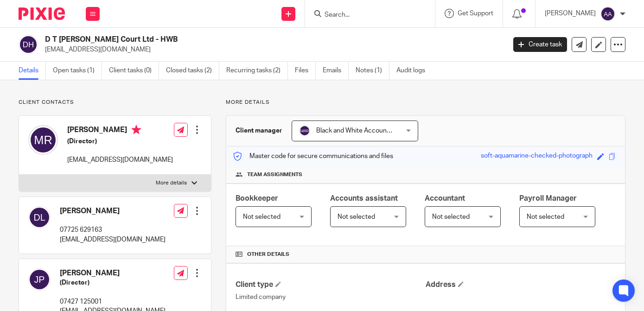 This screenshot has height=311, width=644. Describe the element at coordinates (115, 102) in the screenshot. I see `p: Client contacts` at that location.